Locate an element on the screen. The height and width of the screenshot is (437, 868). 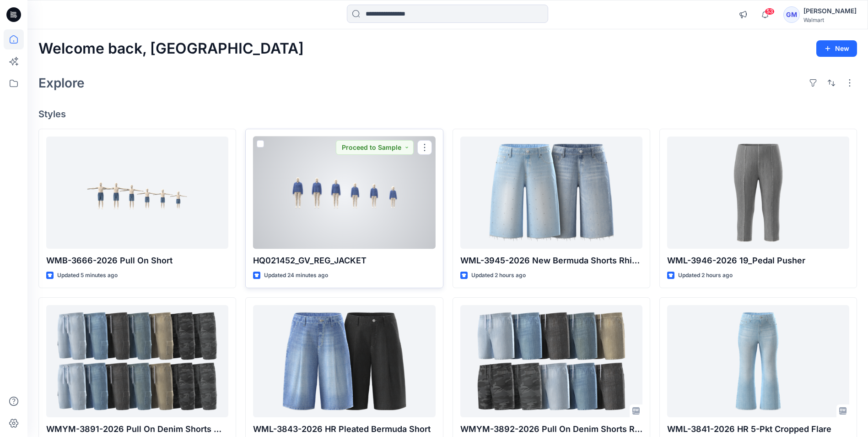
p: WML-3946-2026 19_Pedal Pusher is located at coordinates (758, 260).